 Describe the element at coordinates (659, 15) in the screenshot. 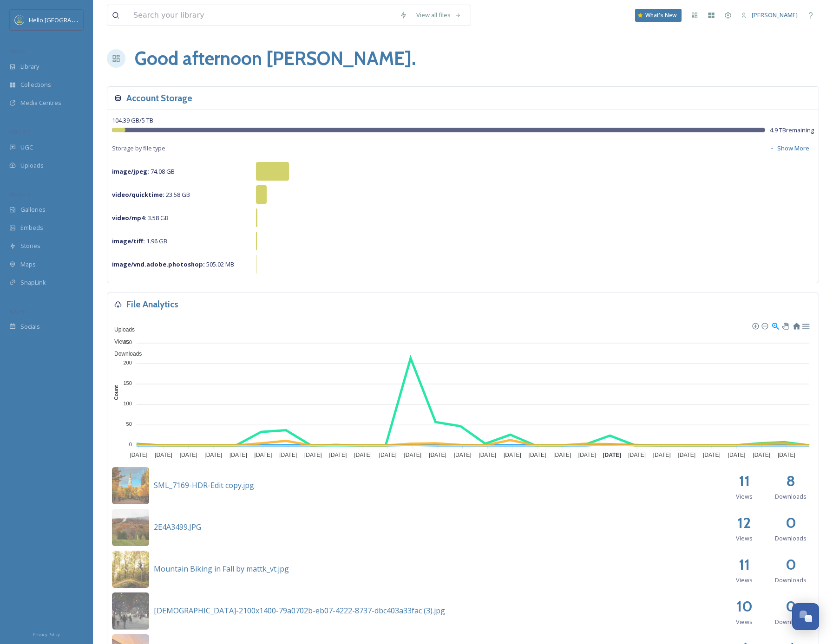

I see `a: What's New` at that location.